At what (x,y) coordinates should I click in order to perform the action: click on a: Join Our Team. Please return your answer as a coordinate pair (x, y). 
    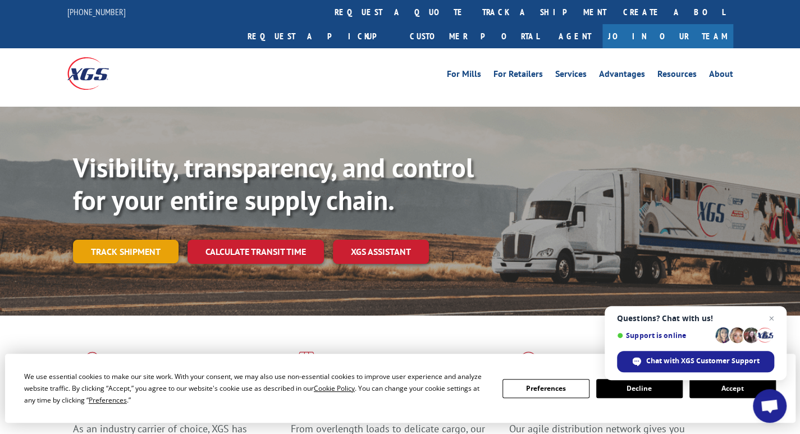
    Looking at the image, I should click on (667, 36).